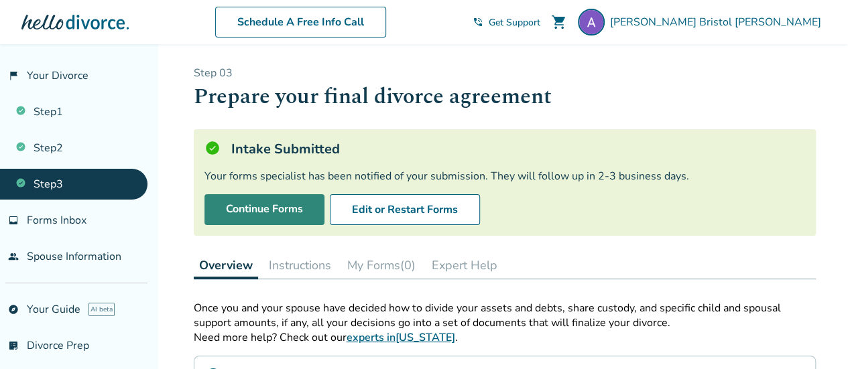  I want to click on img: Amy Bristol, so click(591, 22).